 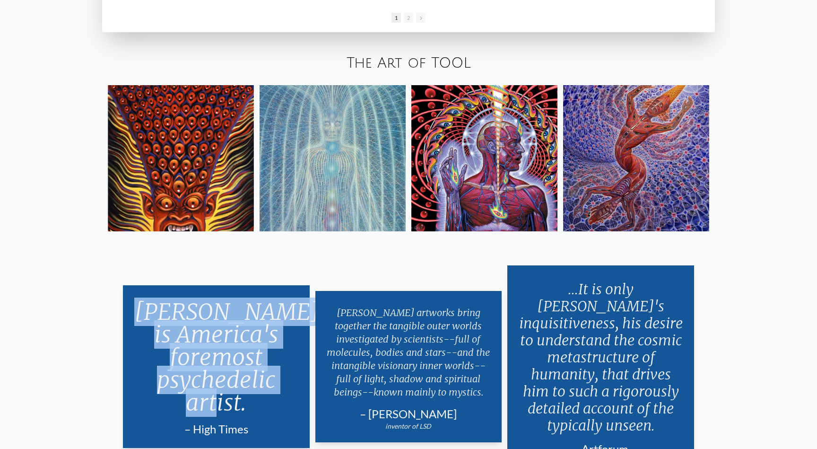 I want to click on em: inventor of LSD, so click(x=408, y=426).